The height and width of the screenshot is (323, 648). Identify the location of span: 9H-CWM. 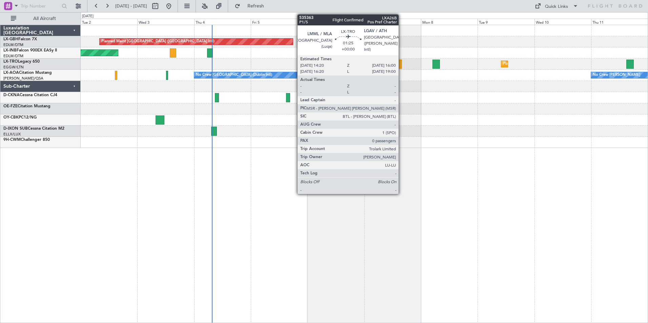
(12, 140).